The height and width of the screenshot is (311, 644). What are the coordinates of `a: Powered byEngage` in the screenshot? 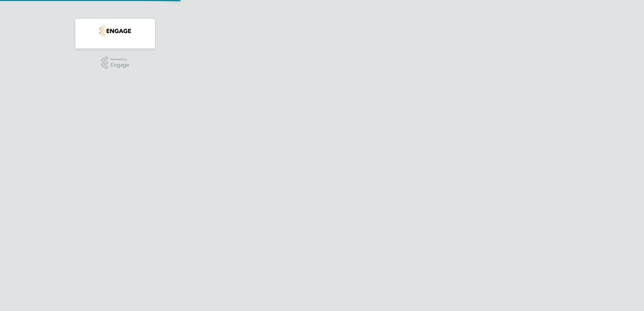 It's located at (115, 63).